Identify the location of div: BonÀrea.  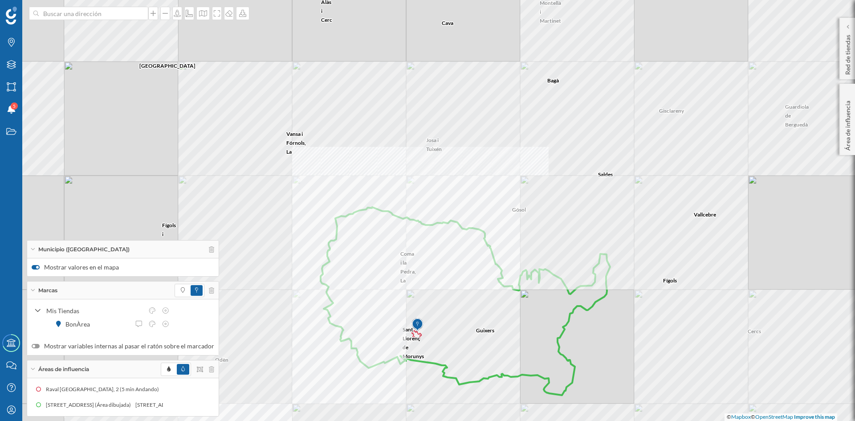
(80, 324).